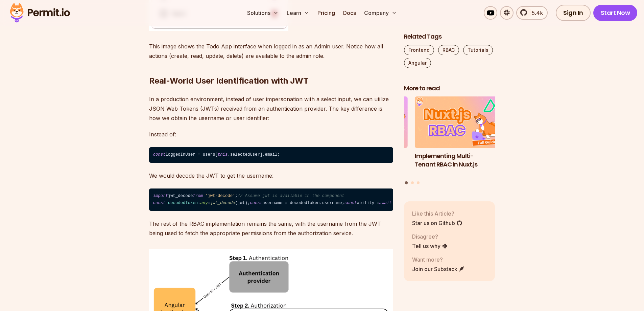 The height and width of the screenshot is (311, 644). What do you see at coordinates (532, 13) in the screenshot?
I see `a: 5.4k` at bounding box center [532, 13].